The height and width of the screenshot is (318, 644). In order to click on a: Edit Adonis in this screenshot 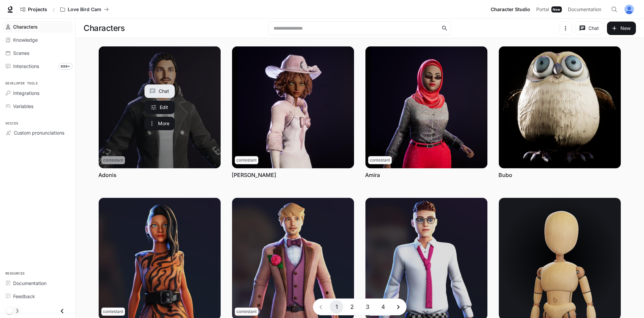, I will do `click(160, 107)`.